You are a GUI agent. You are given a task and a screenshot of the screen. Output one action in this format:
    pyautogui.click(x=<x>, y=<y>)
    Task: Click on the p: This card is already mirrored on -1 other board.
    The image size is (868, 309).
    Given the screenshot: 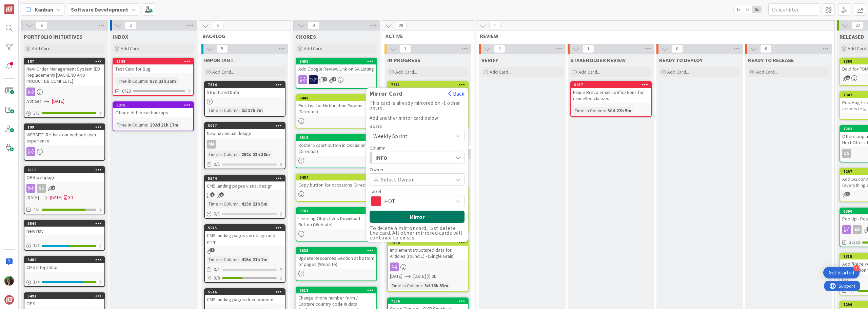 What is the action you would take?
    pyautogui.click(x=417, y=105)
    